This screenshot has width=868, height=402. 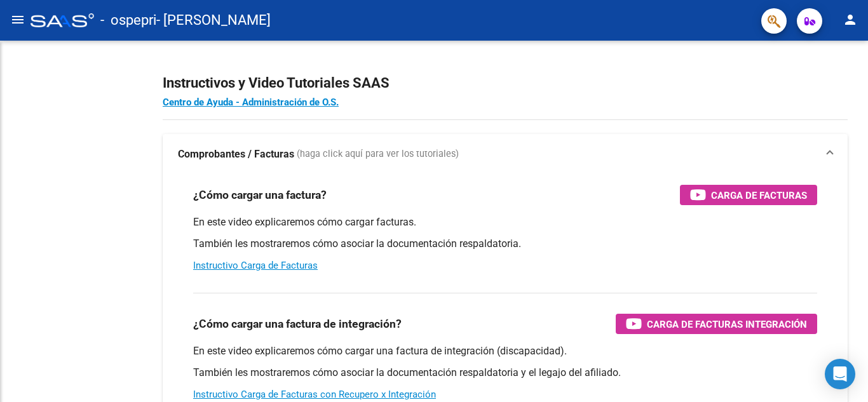 What do you see at coordinates (260, 195) in the screenshot?
I see `h3: ¿Cómo cargar una factura?` at bounding box center [260, 195].